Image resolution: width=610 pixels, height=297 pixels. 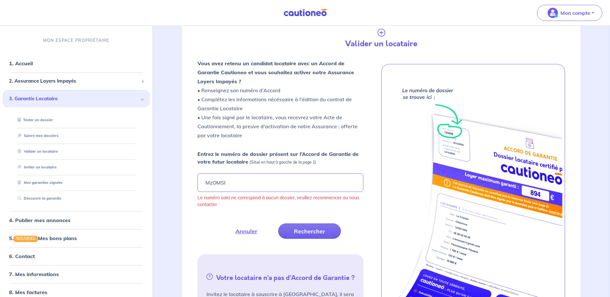 What do you see at coordinates (39, 183) in the screenshot?
I see `a: Mes garanties signées` at bounding box center [39, 183].